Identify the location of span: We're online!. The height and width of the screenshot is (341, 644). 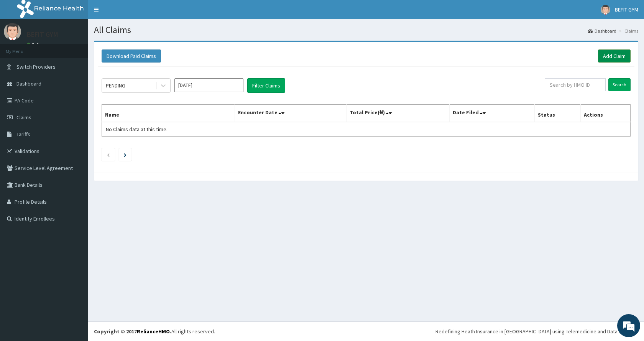
(75, 135).